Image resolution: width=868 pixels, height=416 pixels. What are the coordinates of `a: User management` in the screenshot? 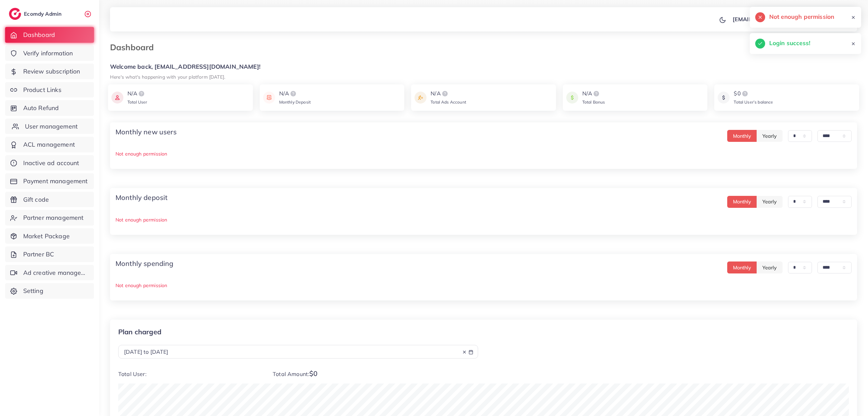 It's located at (49, 127).